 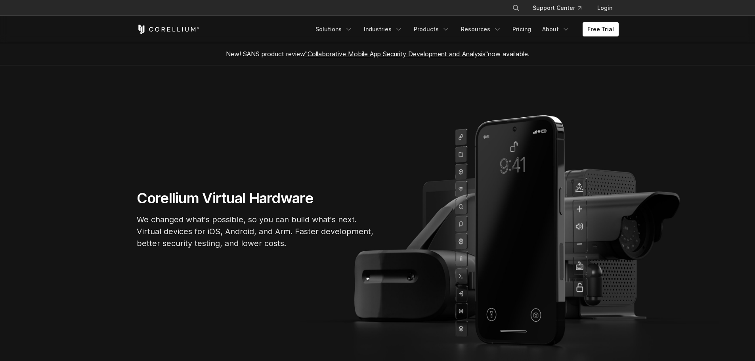 What do you see at coordinates (481, 29) in the screenshot?
I see `a: Resources` at bounding box center [481, 29].